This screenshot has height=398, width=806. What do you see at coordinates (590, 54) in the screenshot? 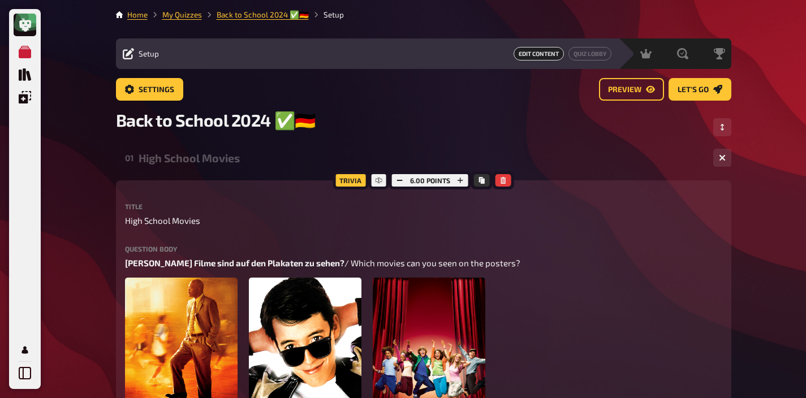
I see `a: Quiz Lobby` at bounding box center [590, 54].